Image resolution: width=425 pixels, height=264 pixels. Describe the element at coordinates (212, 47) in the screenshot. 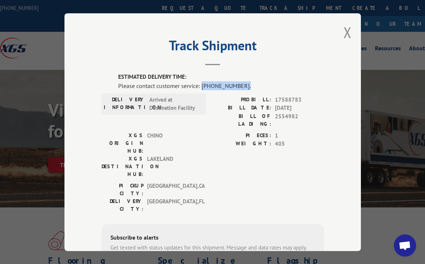

I see `h2: Track Shipment` at that location.